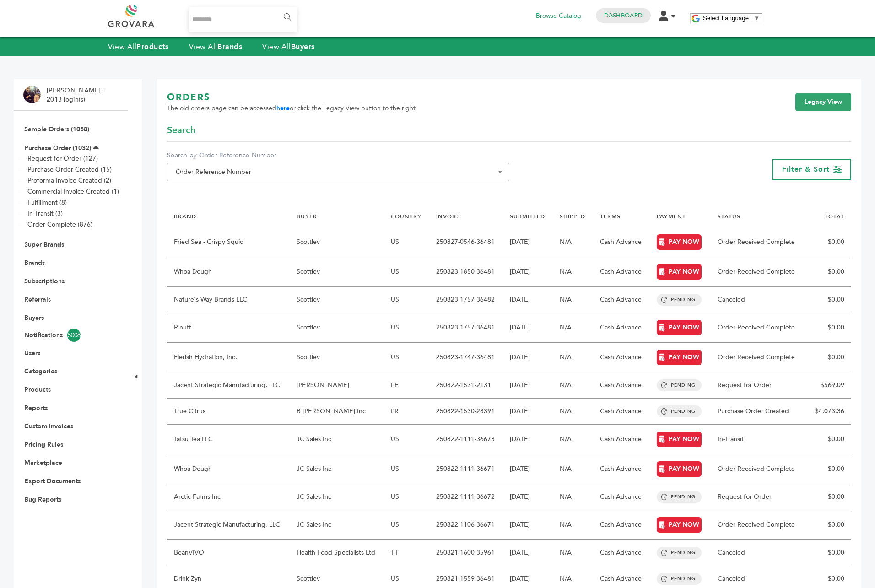 The image size is (875, 588). Describe the element at coordinates (242, 20) in the screenshot. I see `input: Search...` at that location.